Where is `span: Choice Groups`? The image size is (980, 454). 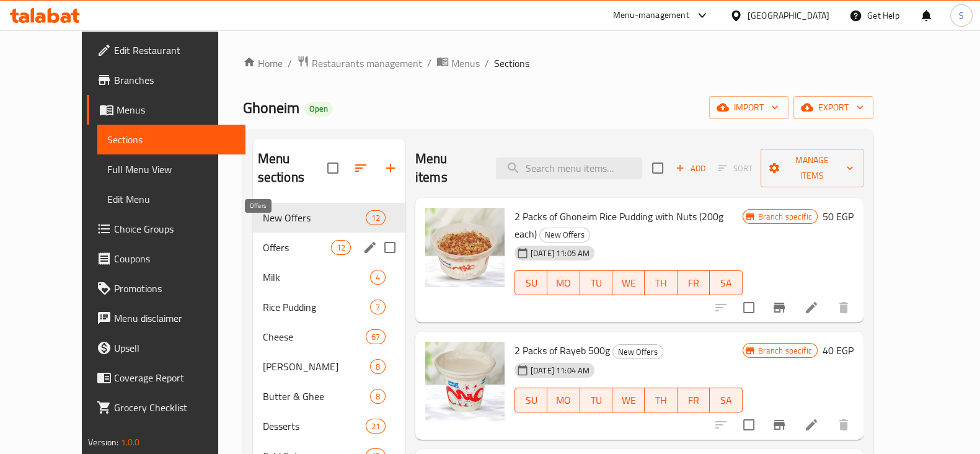 span: Choice Groups is located at coordinates (175, 229).